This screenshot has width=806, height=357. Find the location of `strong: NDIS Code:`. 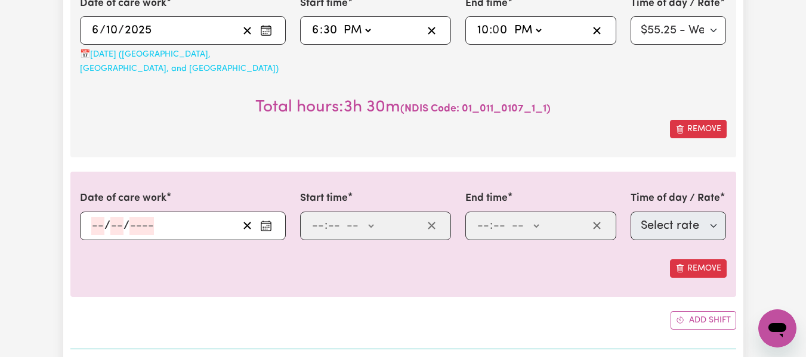

strong: NDIS Code: is located at coordinates (432, 109).